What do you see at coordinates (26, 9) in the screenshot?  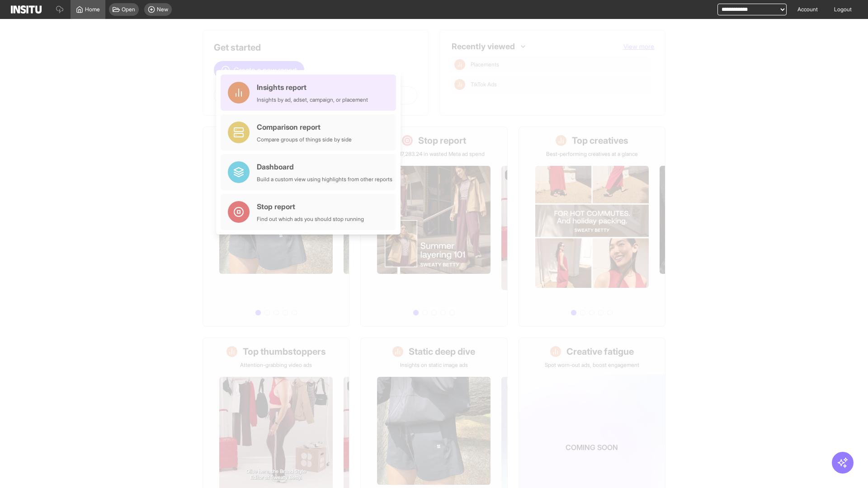 I see `img: Logo` at bounding box center [26, 9].